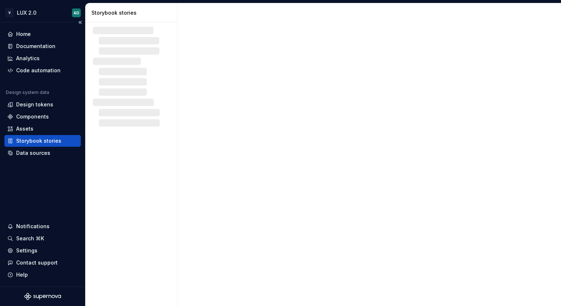 This screenshot has width=561, height=306. What do you see at coordinates (43, 70) in the screenshot?
I see `a: Code automation` at bounding box center [43, 70].